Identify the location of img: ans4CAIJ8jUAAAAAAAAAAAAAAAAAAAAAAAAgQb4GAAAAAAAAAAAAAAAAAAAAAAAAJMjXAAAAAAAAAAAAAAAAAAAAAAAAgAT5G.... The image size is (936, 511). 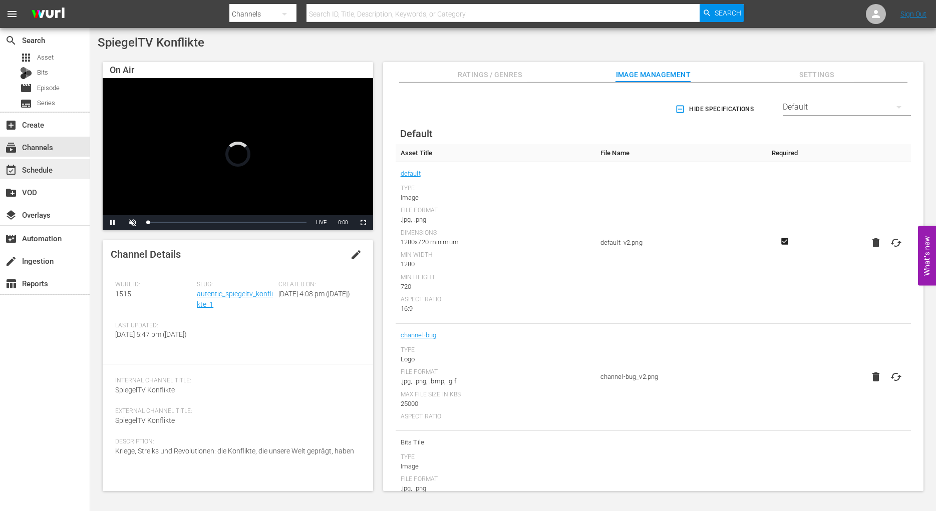
(48, 14).